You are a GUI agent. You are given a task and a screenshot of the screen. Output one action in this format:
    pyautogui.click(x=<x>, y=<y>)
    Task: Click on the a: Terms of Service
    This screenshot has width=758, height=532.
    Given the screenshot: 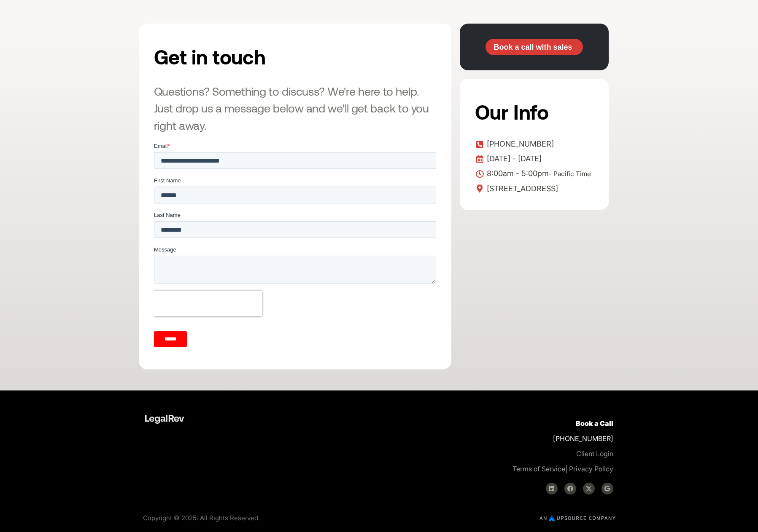 What is the action you would take?
    pyautogui.click(x=538, y=470)
    